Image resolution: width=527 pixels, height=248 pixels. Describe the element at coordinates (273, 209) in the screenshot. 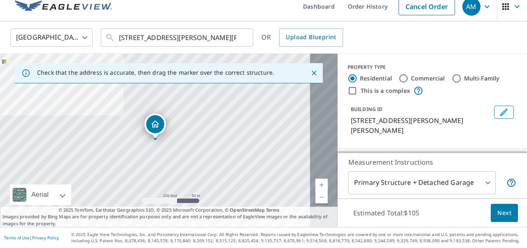

I see `a: Terms` at that location.